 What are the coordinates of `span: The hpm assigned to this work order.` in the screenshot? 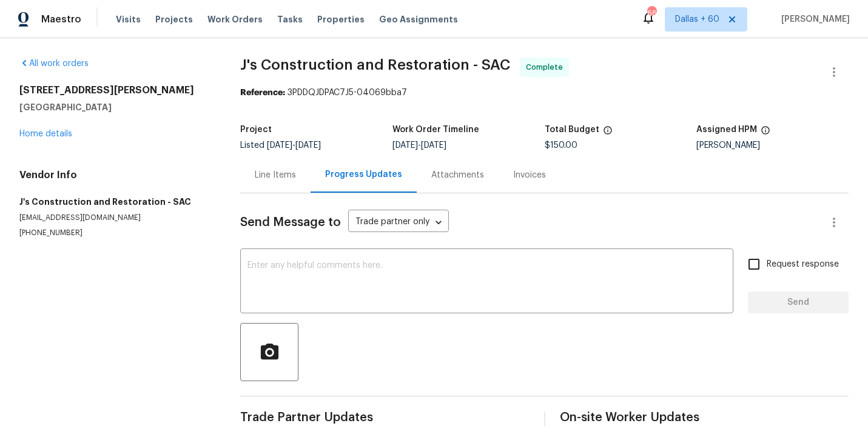 It's located at (765, 133).